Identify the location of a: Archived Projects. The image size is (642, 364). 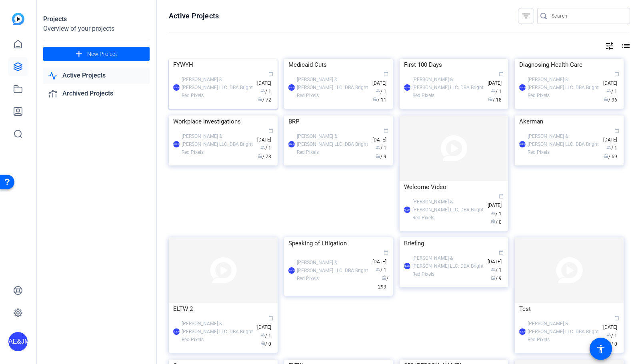
(96, 93).